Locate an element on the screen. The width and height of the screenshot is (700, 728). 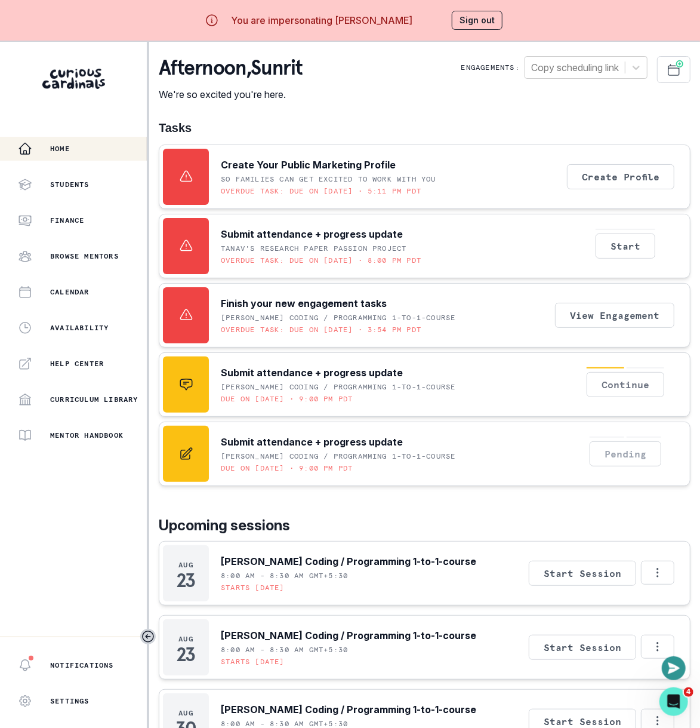
img: Curious Cardinals Logo is located at coordinates (73, 79).